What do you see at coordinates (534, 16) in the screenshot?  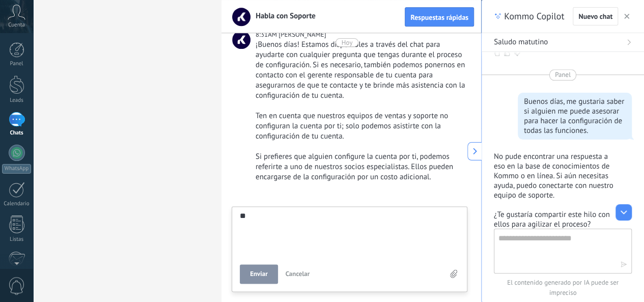 I see `span: Kommo Copilot` at bounding box center [534, 16].